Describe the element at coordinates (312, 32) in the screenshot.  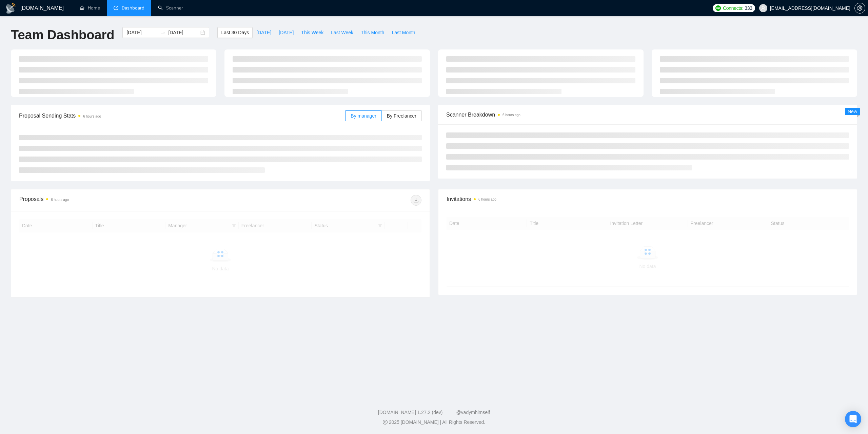
I see `span: This Week` at that location.